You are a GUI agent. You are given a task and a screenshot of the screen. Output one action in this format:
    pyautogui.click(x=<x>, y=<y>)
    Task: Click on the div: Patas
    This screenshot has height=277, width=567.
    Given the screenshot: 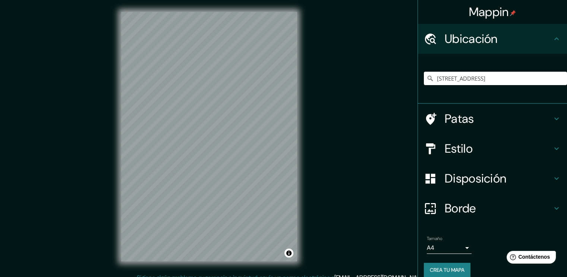 What is the action you would take?
    pyautogui.click(x=493, y=119)
    